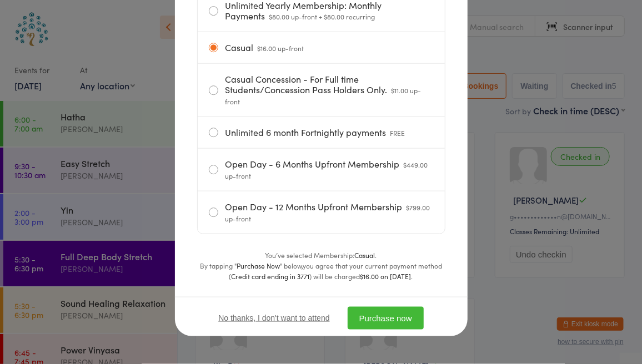  Describe the element at coordinates (321, 213) in the screenshot. I see `label: Open Day - 12 Months Upfront Membership` at that location.